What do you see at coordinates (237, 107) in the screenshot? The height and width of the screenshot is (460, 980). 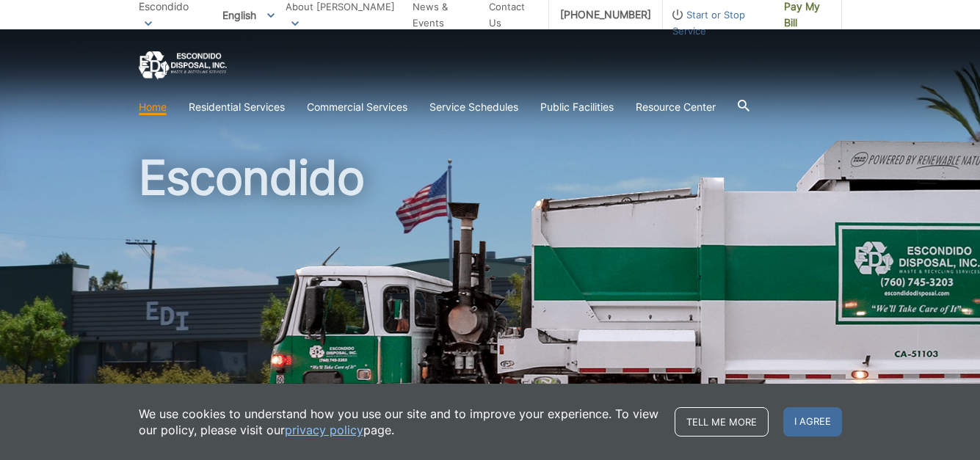 I see `a: Residential Services` at bounding box center [237, 107].